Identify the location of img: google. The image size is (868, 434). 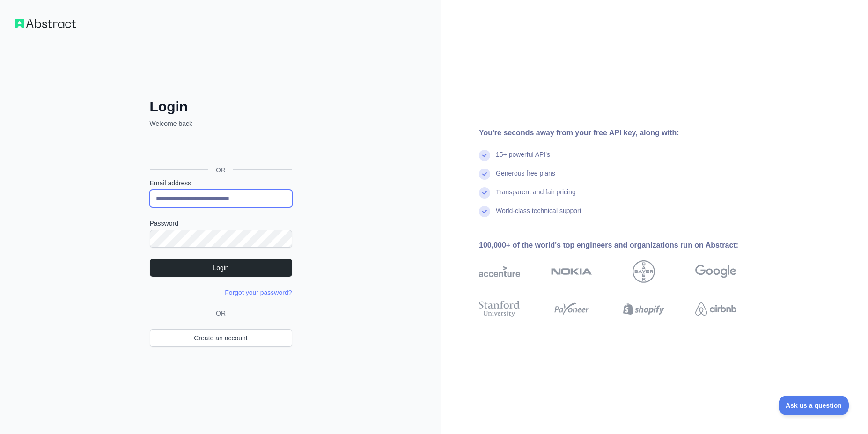
(716, 272).